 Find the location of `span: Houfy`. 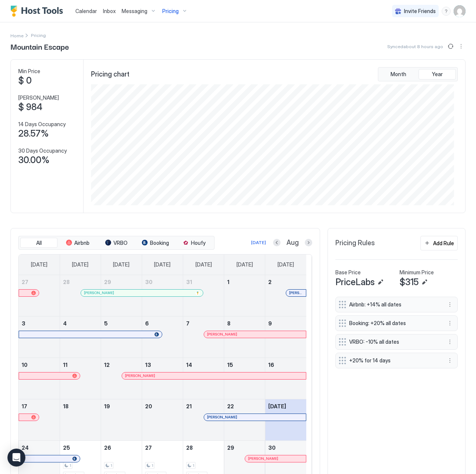

span: Houfy is located at coordinates (198, 243).